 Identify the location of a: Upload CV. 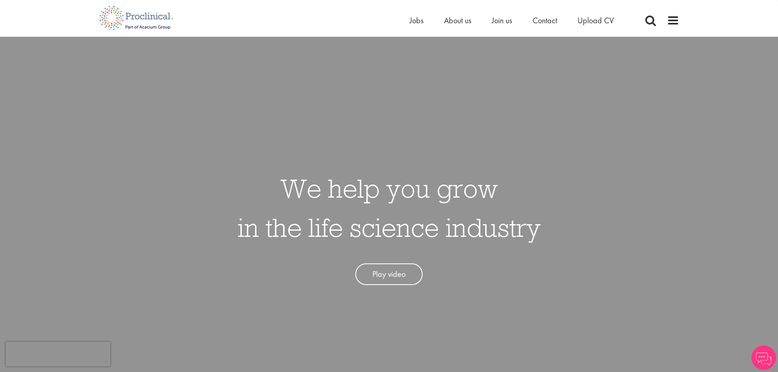
(595, 20).